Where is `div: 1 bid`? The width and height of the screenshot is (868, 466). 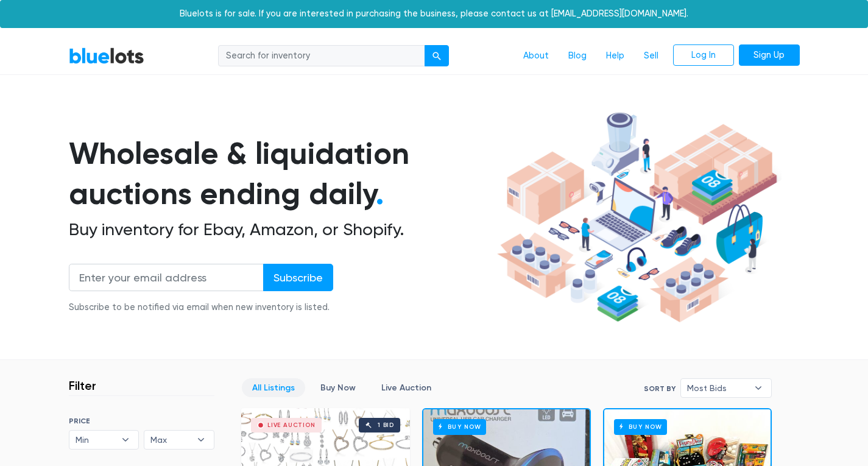 div: 1 bid is located at coordinates (385, 425).